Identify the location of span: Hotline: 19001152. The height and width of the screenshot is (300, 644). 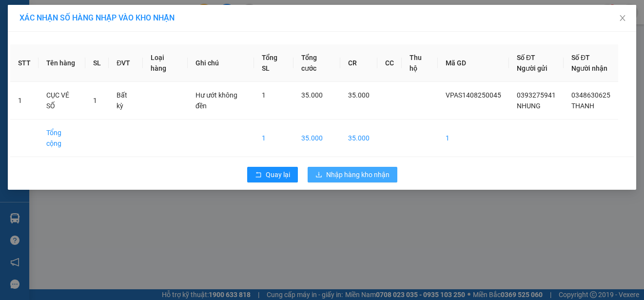
(98, 46).